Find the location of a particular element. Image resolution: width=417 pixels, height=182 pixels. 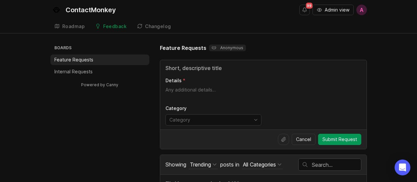

div: Changelog is located at coordinates (158, 26).